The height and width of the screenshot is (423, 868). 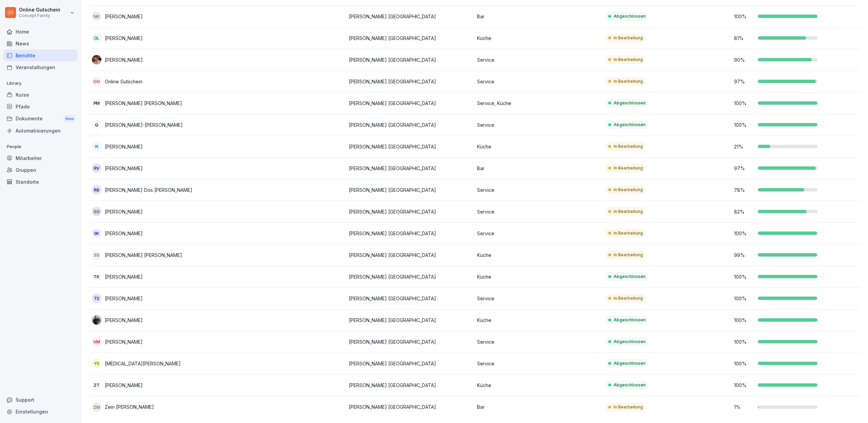 I want to click on div: New, so click(x=70, y=119).